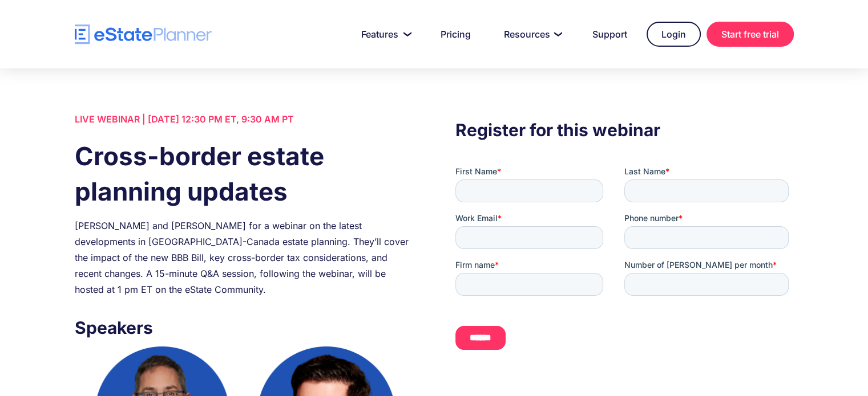 This screenshot has width=868, height=396. I want to click on a: Support, so click(609, 34).